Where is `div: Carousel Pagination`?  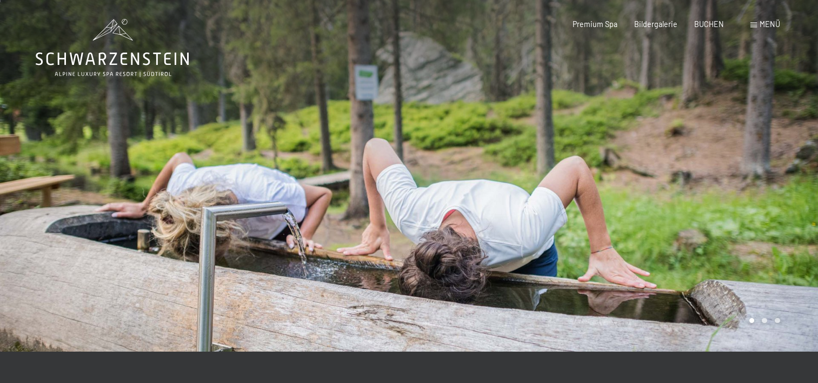
div: Carousel Pagination is located at coordinates (763, 321).